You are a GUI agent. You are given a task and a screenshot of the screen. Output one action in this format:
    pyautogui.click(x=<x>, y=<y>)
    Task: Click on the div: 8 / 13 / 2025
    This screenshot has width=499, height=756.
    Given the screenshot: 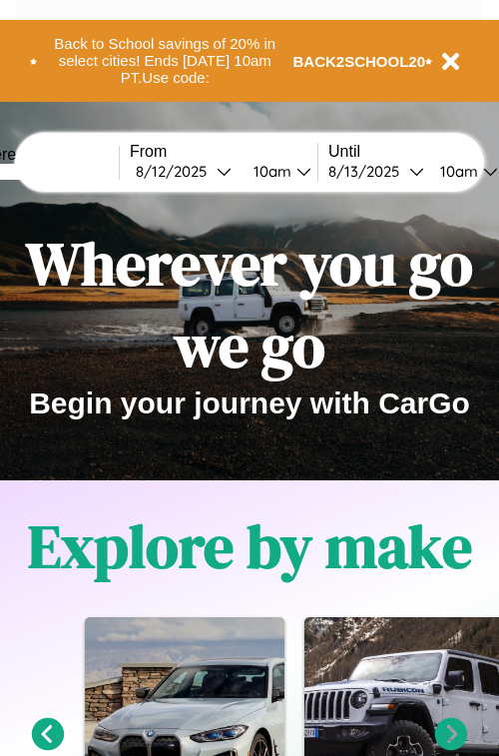 What is the action you would take?
    pyautogui.click(x=368, y=171)
    